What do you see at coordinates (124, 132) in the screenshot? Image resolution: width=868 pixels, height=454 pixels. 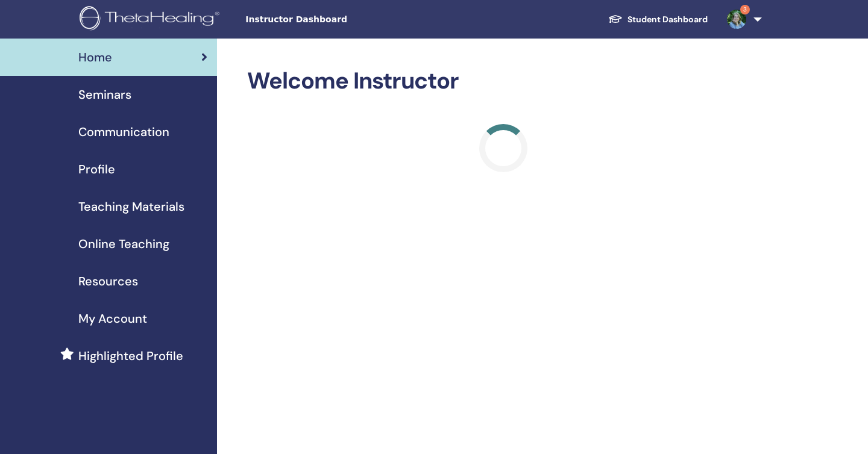 I see `span: Communication` at bounding box center [124, 132].